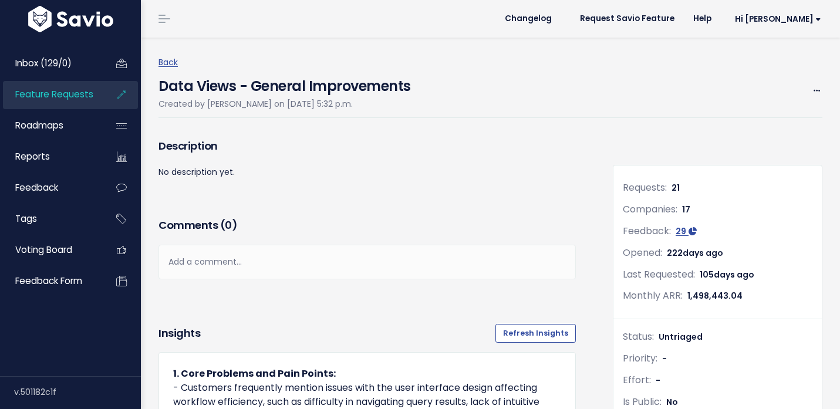 The image size is (840, 409). I want to click on span: 0, so click(228, 225).